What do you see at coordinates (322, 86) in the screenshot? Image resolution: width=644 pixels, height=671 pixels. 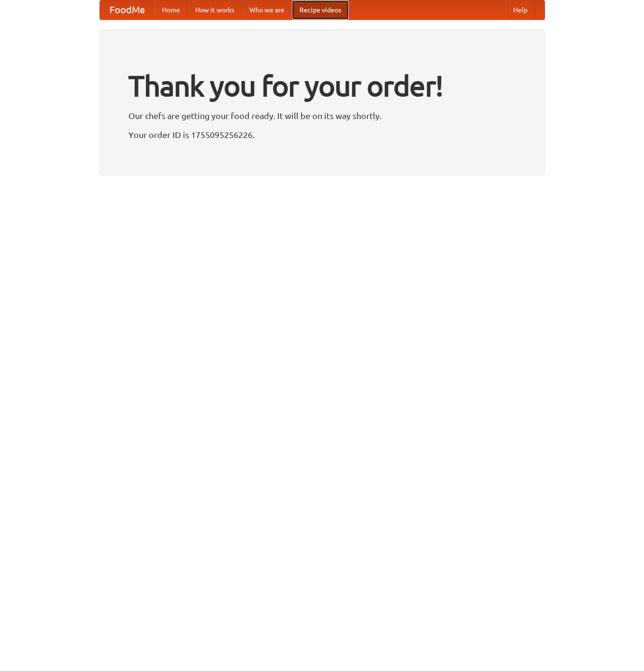 I see `h1: Thank you for your order!` at bounding box center [322, 86].